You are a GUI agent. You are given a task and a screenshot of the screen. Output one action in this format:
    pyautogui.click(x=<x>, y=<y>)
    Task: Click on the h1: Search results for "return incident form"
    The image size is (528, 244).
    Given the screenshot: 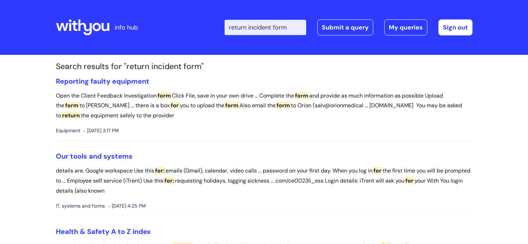 What is the action you would take?
    pyautogui.click(x=264, y=67)
    